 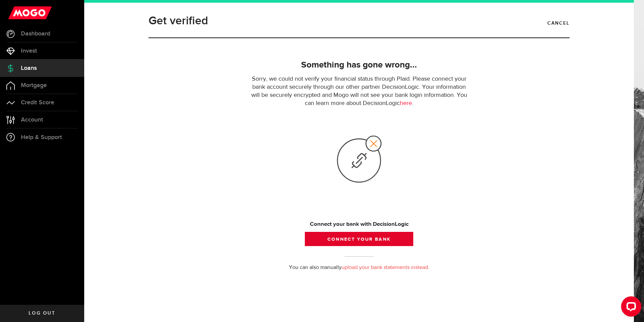 What do you see at coordinates (359, 224) in the screenshot?
I see `div: Connect your bank with DecisionLogic` at bounding box center [359, 224].